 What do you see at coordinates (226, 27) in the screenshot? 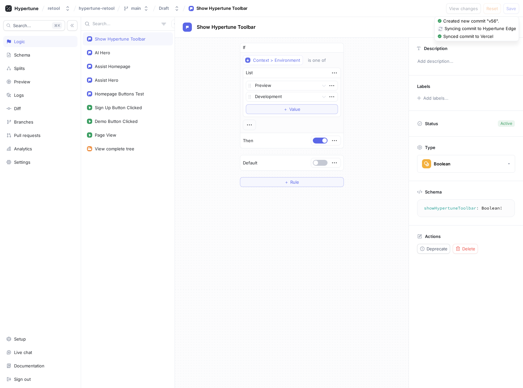
I see `span: Show Hypertune Toolbar` at bounding box center [226, 27].